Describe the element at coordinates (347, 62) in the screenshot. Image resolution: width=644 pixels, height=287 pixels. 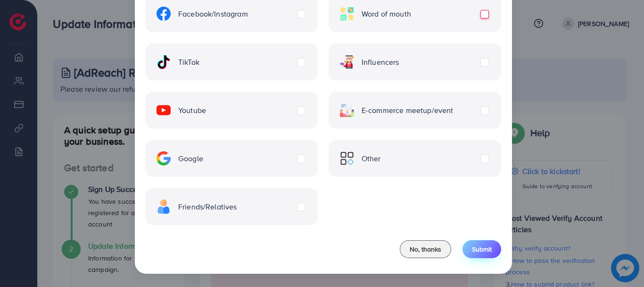
I see `img: ic-influencers.a620ad43.svg` at that location.